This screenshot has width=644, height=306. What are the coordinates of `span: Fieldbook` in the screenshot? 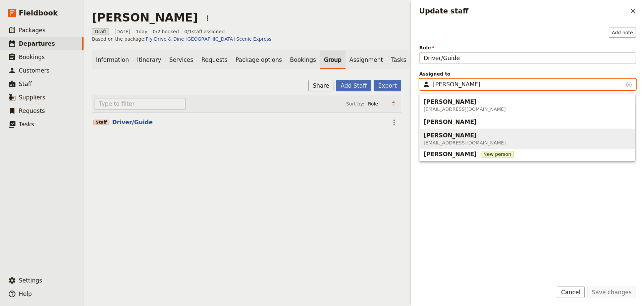 It's located at (38, 13).